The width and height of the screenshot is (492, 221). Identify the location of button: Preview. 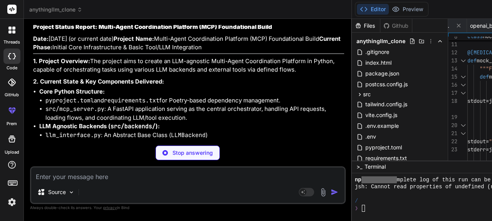
(407, 9).